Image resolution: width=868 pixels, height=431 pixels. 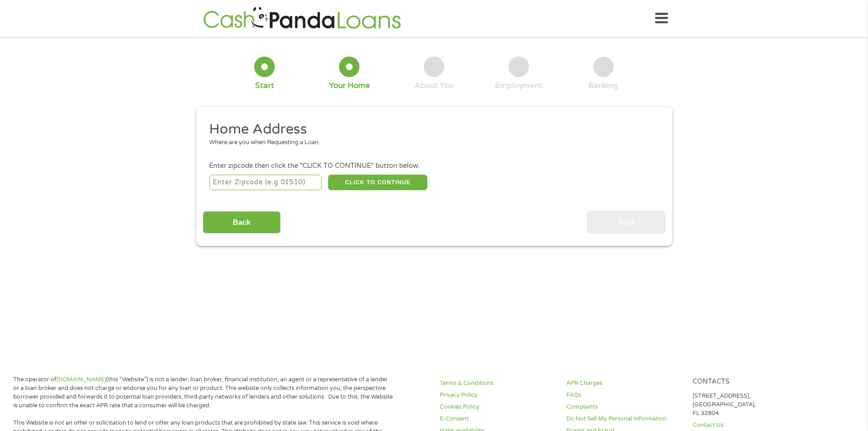 I want to click on div: Where are you when Requesting a Loan., so click(x=431, y=143).